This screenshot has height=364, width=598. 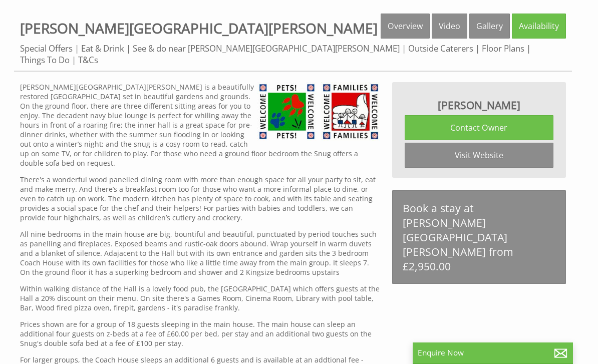 What do you see at coordinates (478, 155) in the screenshot?
I see `a: Visit Website` at bounding box center [478, 155].